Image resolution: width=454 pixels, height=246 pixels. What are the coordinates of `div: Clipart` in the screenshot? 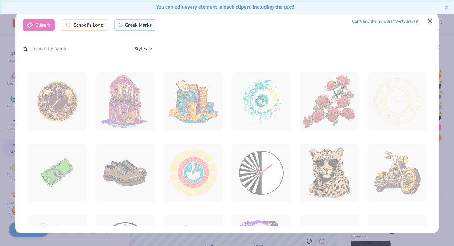 It's located at (39, 25).